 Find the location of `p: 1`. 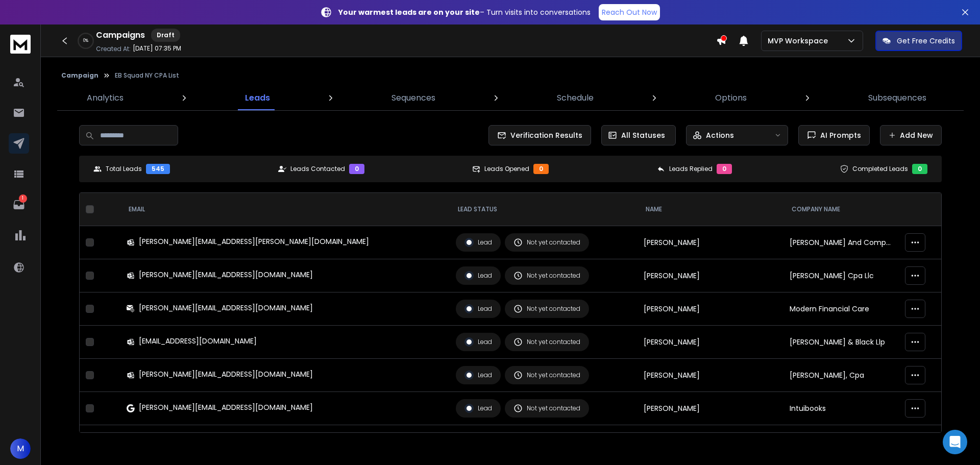

p: 1 is located at coordinates (23, 199).